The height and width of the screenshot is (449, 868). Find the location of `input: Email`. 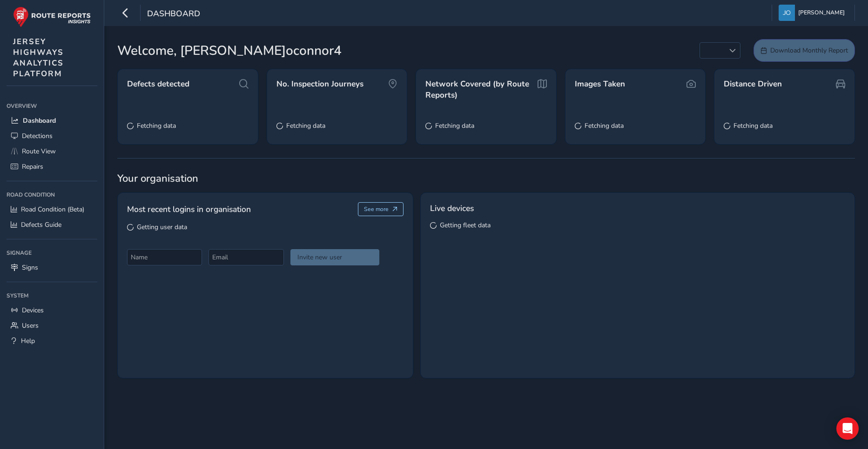

input: Email is located at coordinates (246, 257).